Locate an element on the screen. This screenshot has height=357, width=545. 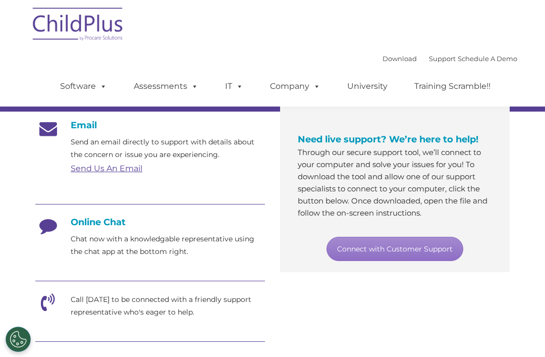
h4: Email is located at coordinates (150, 125).